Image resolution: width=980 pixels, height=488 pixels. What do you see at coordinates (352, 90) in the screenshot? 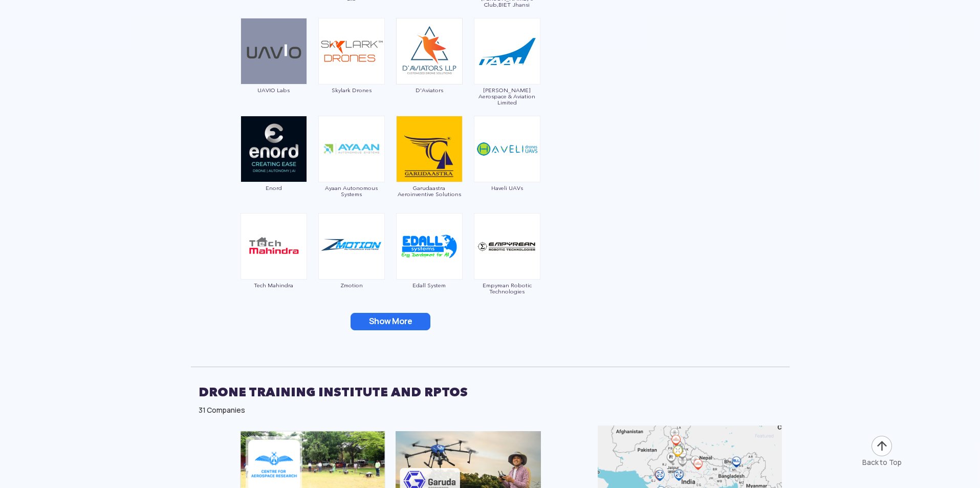
I see `span: Skylark Drones` at bounding box center [352, 90].